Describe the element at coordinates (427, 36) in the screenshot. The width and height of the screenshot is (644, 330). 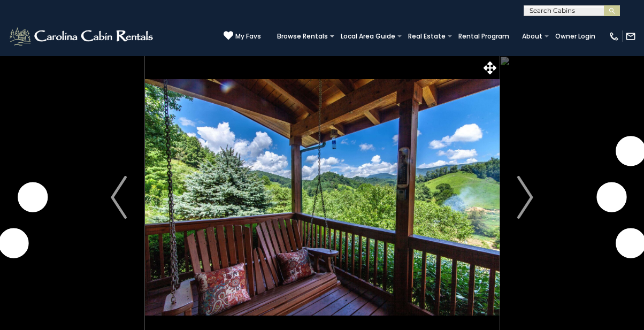
I see `a: Real Estate` at that location.